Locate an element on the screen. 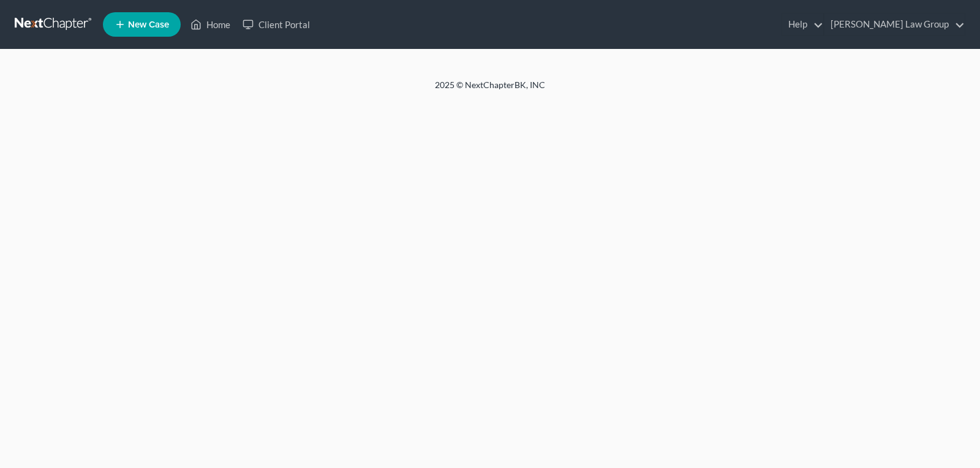  a: Client Portal is located at coordinates (276, 25).